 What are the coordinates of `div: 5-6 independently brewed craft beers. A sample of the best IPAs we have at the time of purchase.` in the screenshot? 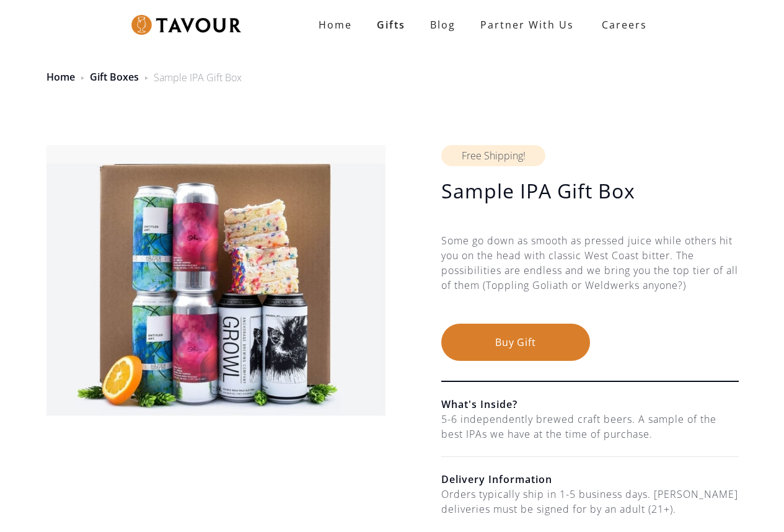 It's located at (590, 427).